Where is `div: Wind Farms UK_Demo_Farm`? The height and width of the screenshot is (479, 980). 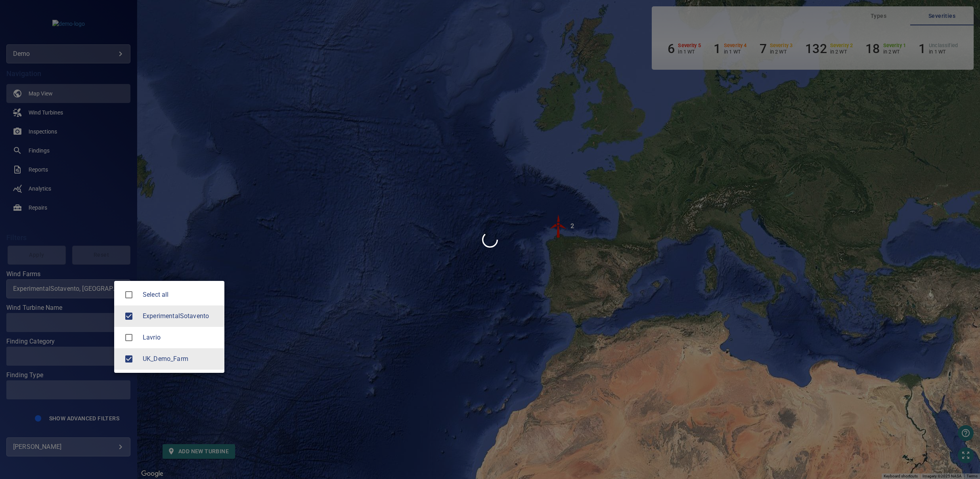 div: Wind Farms UK_Demo_Farm is located at coordinates (181, 359).